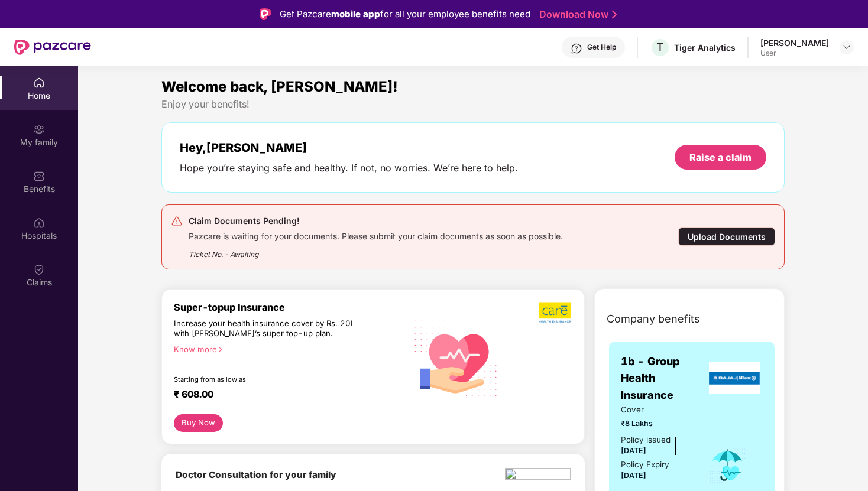 The image size is (868, 491). Describe the element at coordinates (795, 53) in the screenshot. I see `div: User` at that location.